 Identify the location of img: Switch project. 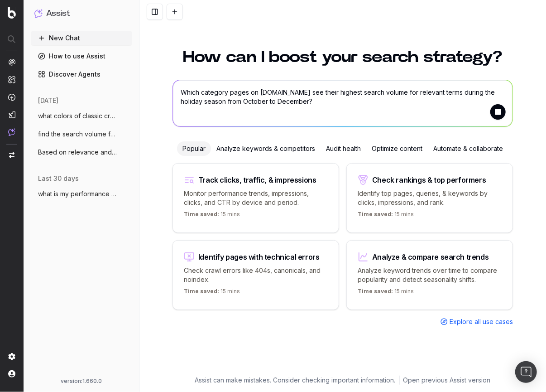
(12, 155).